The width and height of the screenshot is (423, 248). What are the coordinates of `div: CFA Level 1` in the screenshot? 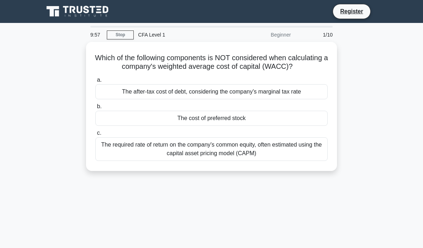 It's located at (183, 35).